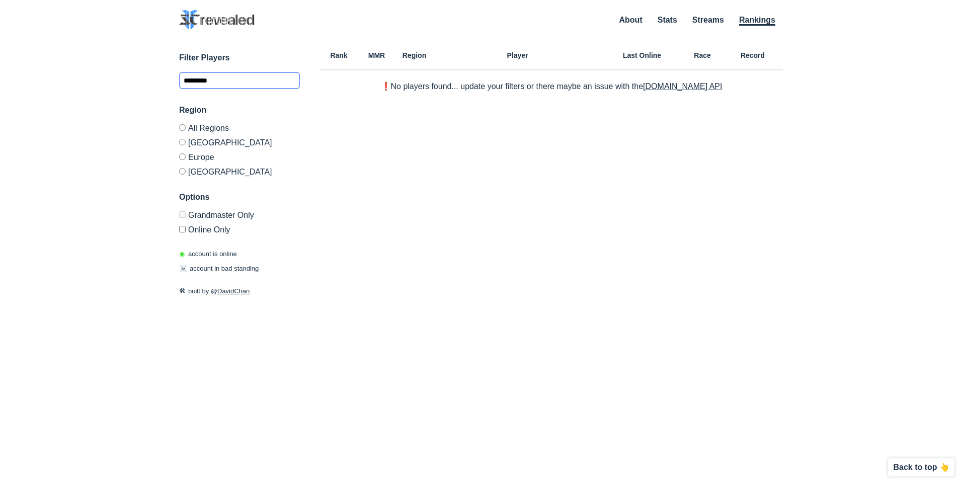  Describe the element at coordinates (517, 55) in the screenshot. I see `h6: Player` at that location.